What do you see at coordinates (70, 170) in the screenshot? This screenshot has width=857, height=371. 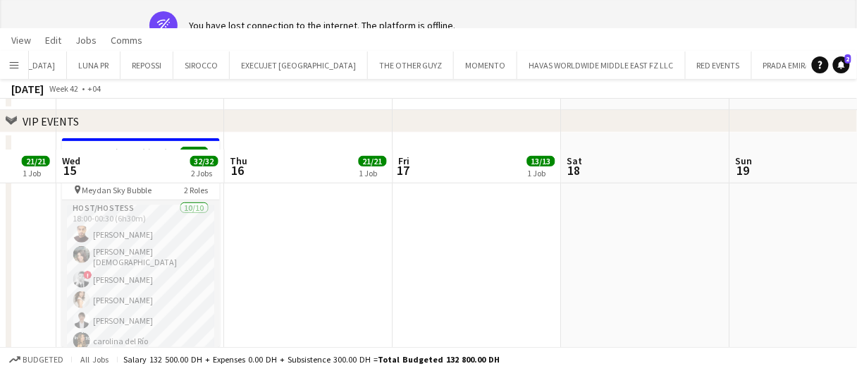 I see `span: 15` at bounding box center [70, 170].